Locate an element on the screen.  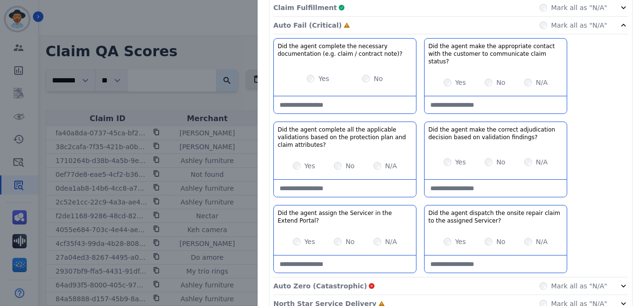
h3: Did the agent complete all the applicable validations based on the protection plan and claim attr... is located at coordinates (345, 138).